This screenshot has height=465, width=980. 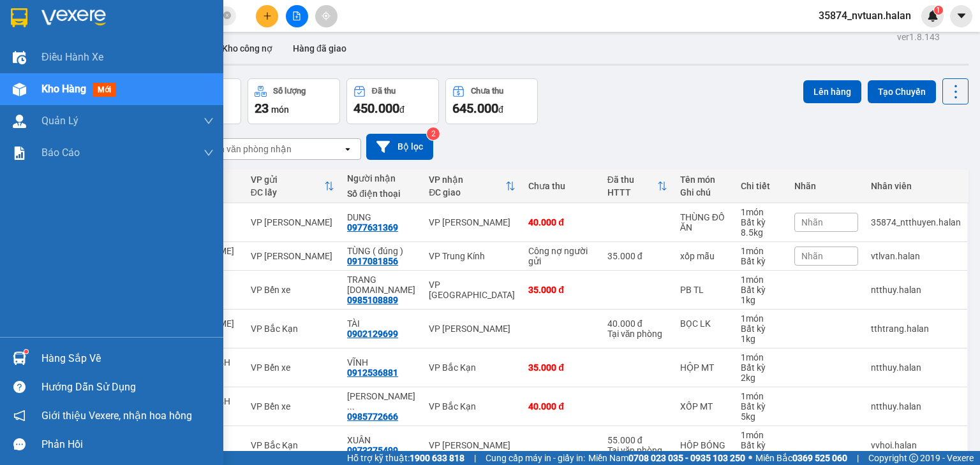 I want to click on div: Số lượng, so click(x=289, y=91).